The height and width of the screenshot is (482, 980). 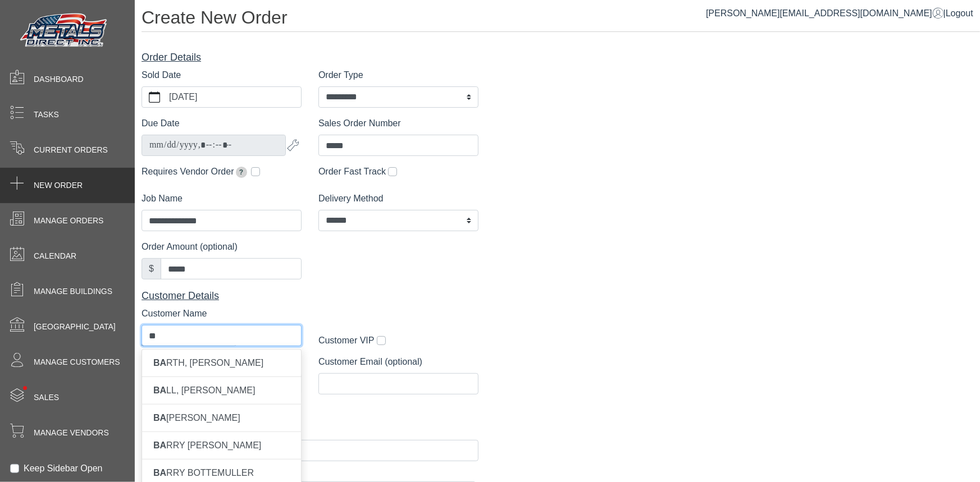 What do you see at coordinates (77, 362) in the screenshot?
I see `span: Manage Customers` at bounding box center [77, 362].